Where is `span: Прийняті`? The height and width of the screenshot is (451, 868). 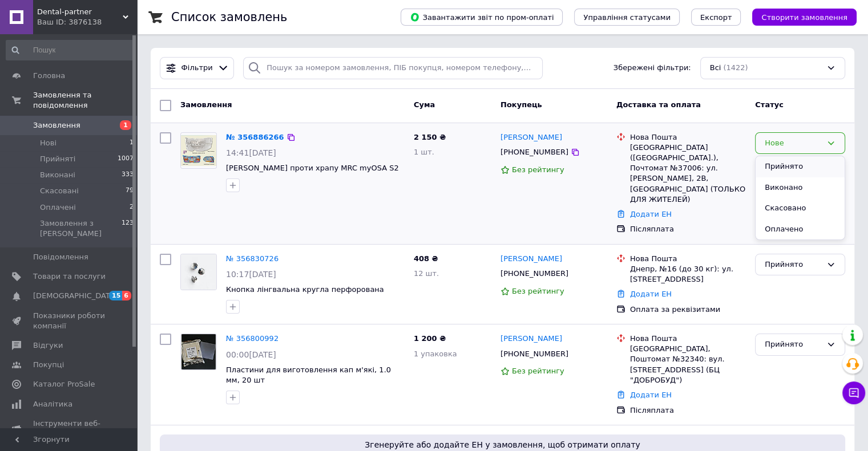 span: Прийняті is located at coordinates (58, 159).